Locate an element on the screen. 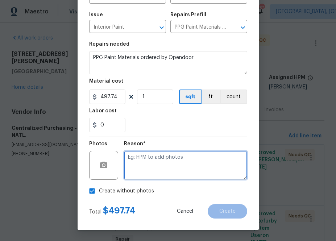  h5: Issue is located at coordinates (96, 15).